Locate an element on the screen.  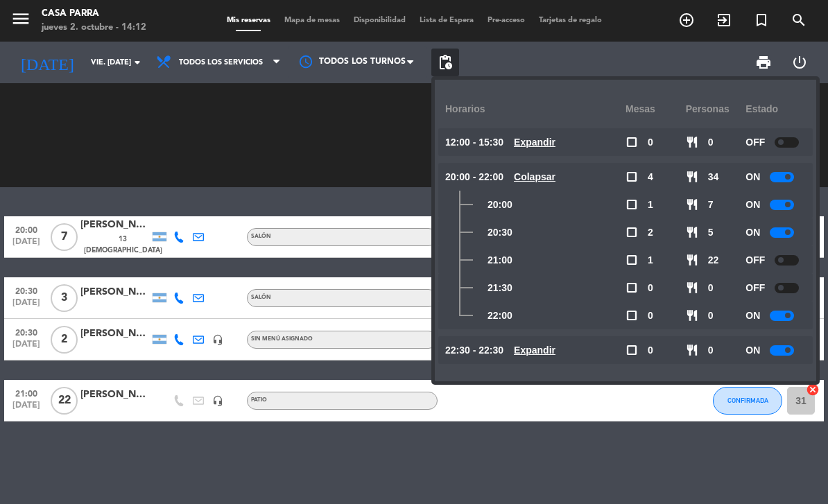
span: 22:30 - 22:30 is located at coordinates (474, 350).